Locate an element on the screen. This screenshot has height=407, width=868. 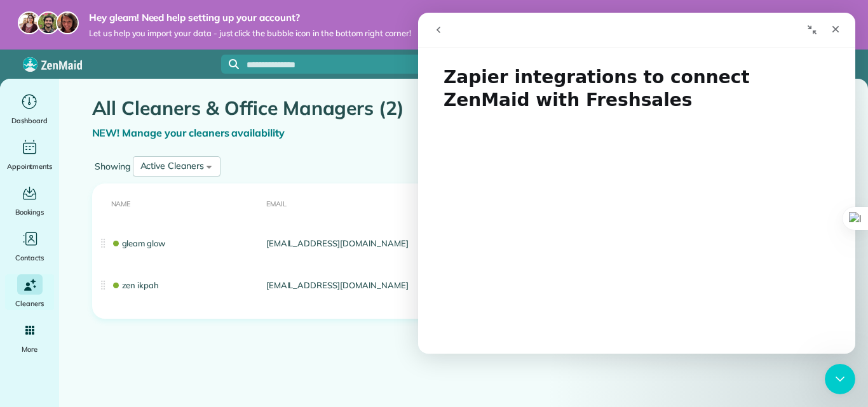
span: Cleaners is located at coordinates (29, 304).